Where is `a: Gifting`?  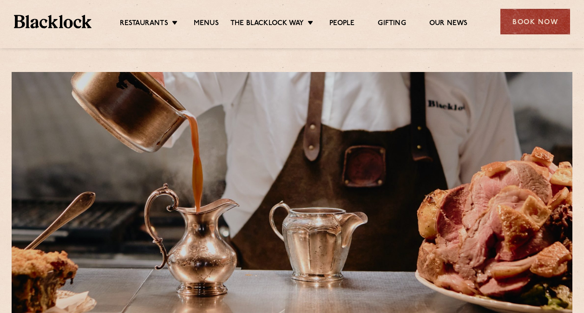
a: Gifting is located at coordinates (392, 24).